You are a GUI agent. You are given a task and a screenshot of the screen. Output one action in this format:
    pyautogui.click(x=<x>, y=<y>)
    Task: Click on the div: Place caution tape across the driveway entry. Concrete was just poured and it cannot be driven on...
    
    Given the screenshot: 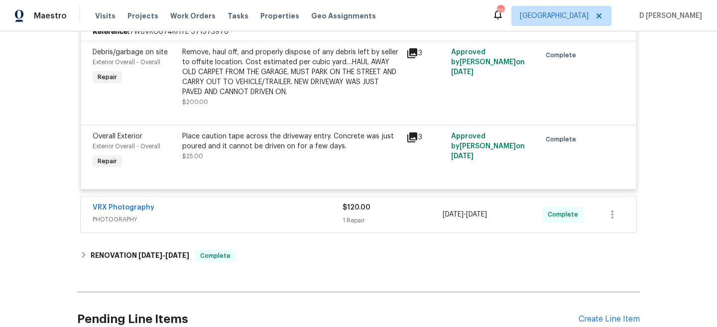 What is the action you would take?
    pyautogui.click(x=291, y=141)
    